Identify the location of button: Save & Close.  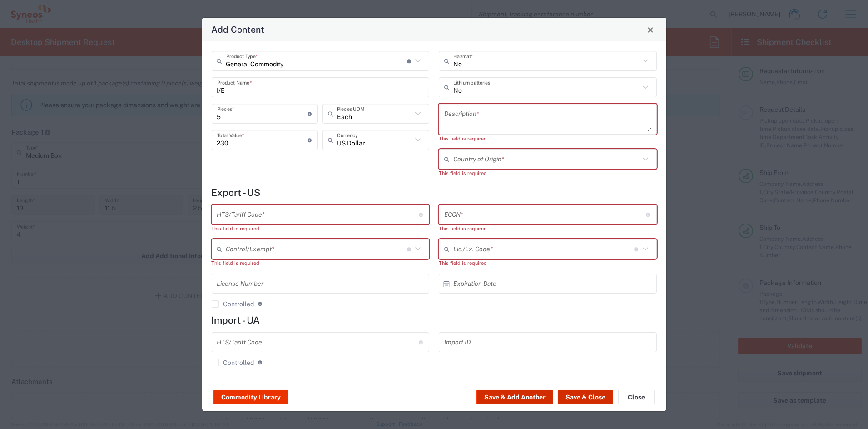
(586, 397).